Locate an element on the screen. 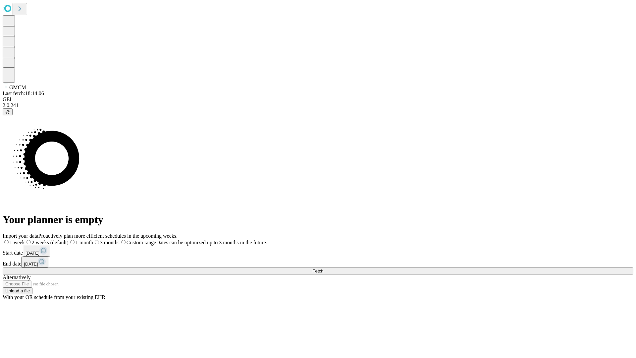 This screenshot has width=636, height=358. span: 1 week is located at coordinates (17, 242).